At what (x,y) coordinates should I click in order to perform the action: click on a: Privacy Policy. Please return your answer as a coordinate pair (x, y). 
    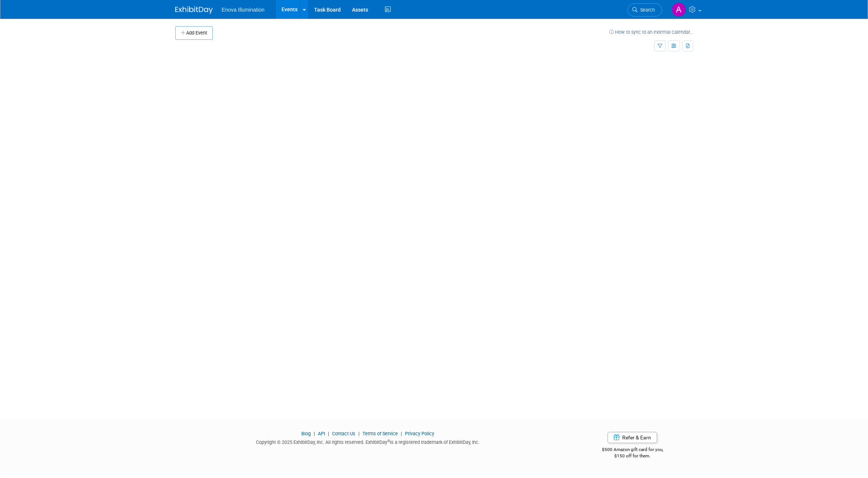
    Looking at the image, I should click on (419, 433).